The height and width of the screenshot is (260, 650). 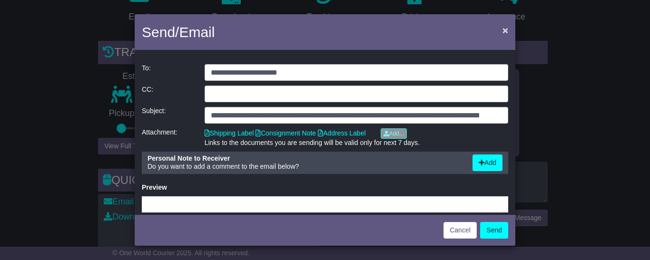 I want to click on h4: Send/Email, so click(x=178, y=32).